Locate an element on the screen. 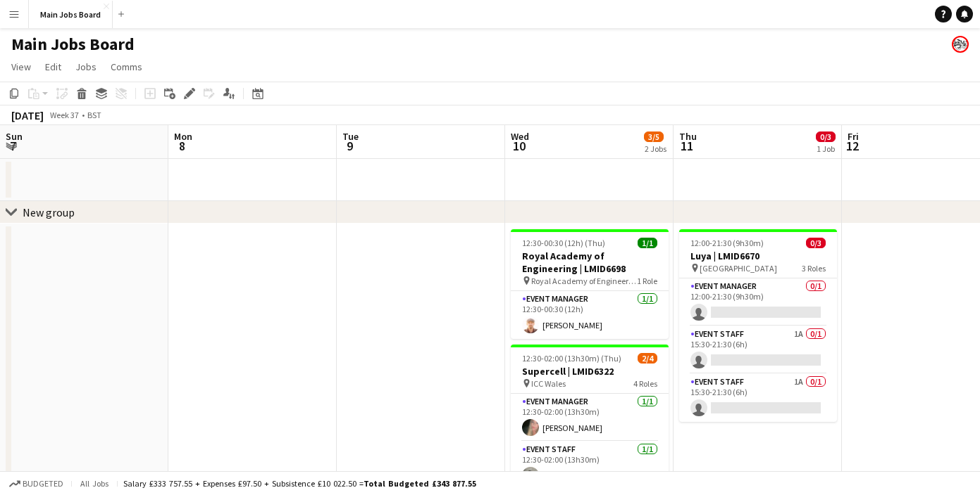  button: Budgeted is located at coordinates (36, 484).